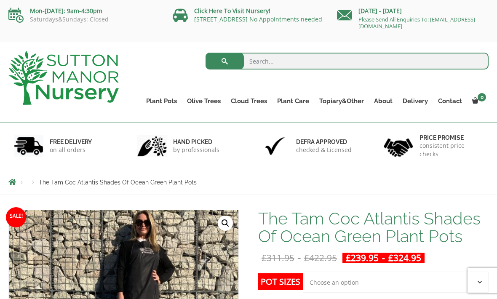  I want to click on nav: Breadcrumbs, so click(249, 182).